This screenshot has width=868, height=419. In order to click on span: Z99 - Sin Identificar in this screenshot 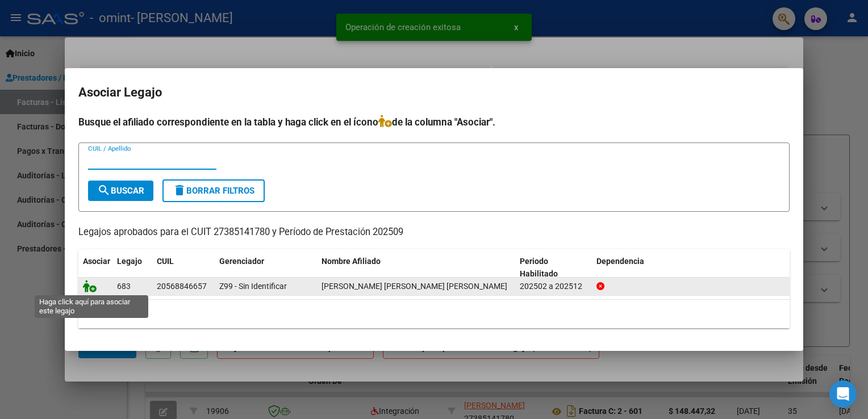, I will do `click(253, 286)`.